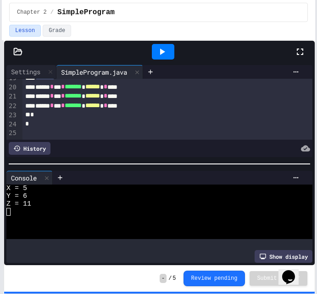 This screenshot has width=317, height=294. What do you see at coordinates (25, 31) in the screenshot?
I see `button: Lesson` at bounding box center [25, 31].